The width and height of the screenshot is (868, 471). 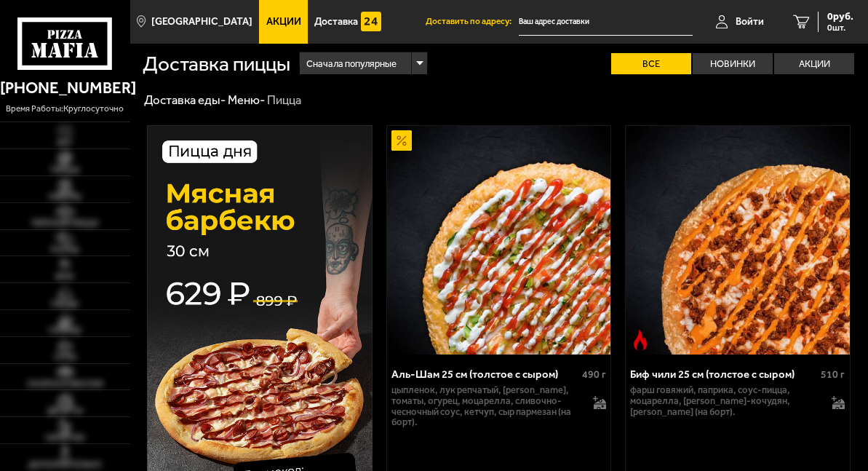 I want to click on div: Пицца, so click(x=284, y=101).